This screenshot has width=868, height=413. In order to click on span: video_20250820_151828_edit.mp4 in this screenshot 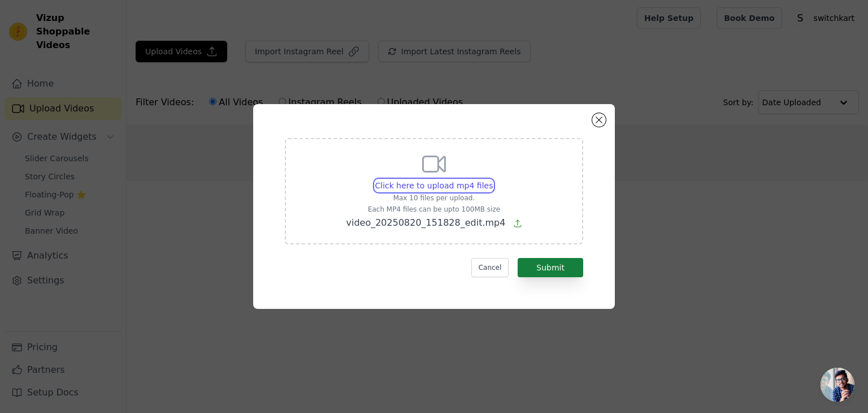, I will do `click(426, 222)`.